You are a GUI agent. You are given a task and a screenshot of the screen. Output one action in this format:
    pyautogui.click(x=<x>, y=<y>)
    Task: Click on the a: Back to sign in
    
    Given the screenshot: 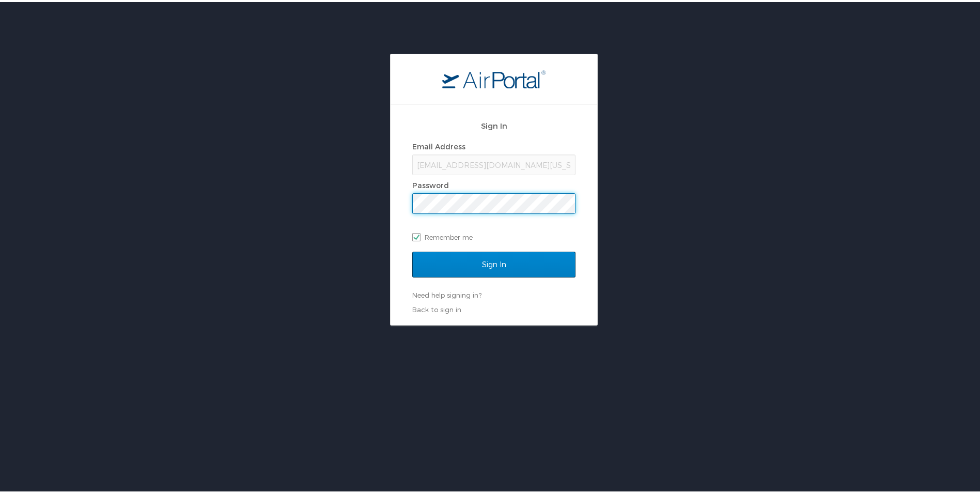 What is the action you would take?
    pyautogui.click(x=436, y=307)
    